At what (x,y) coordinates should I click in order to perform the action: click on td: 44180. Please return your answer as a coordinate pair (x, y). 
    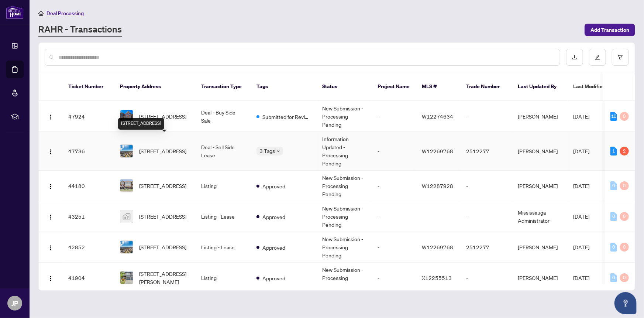
    Looking at the image, I should click on (88, 186).